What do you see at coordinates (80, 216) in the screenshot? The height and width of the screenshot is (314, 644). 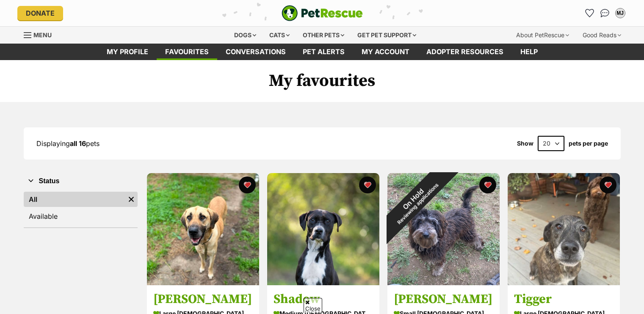 I see `a: Available` at bounding box center [80, 216].